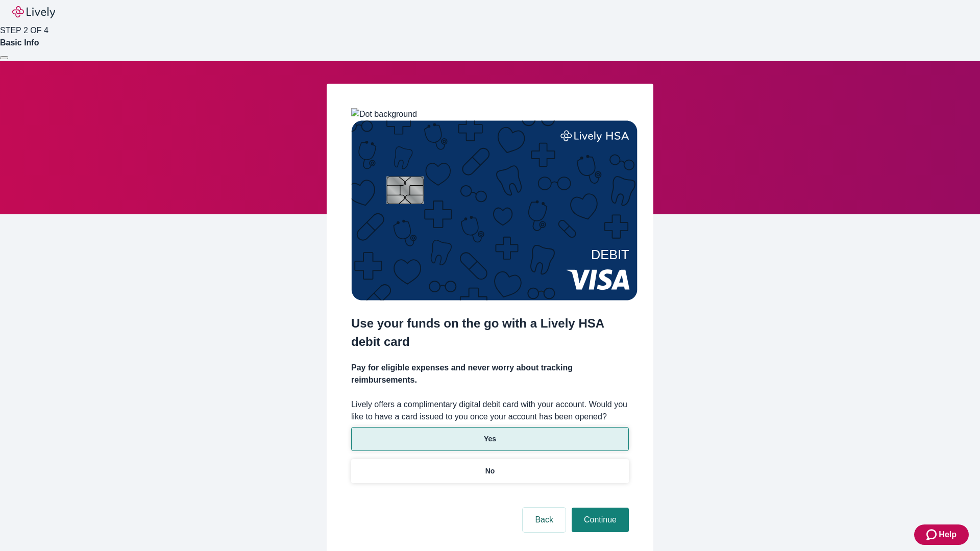 Image resolution: width=980 pixels, height=551 pixels. Describe the element at coordinates (600, 520) in the screenshot. I see `button: Continue` at that location.